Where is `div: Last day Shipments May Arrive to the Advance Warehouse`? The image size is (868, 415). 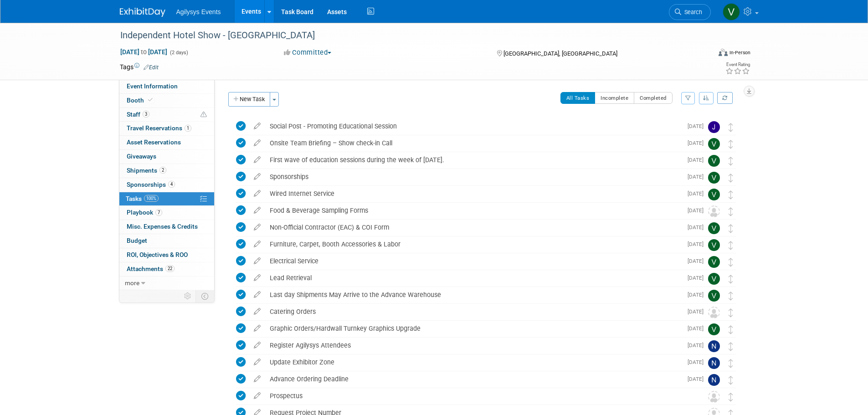
div: Last day Shipments May Arrive to the Advance Warehouse is located at coordinates (473, 295).